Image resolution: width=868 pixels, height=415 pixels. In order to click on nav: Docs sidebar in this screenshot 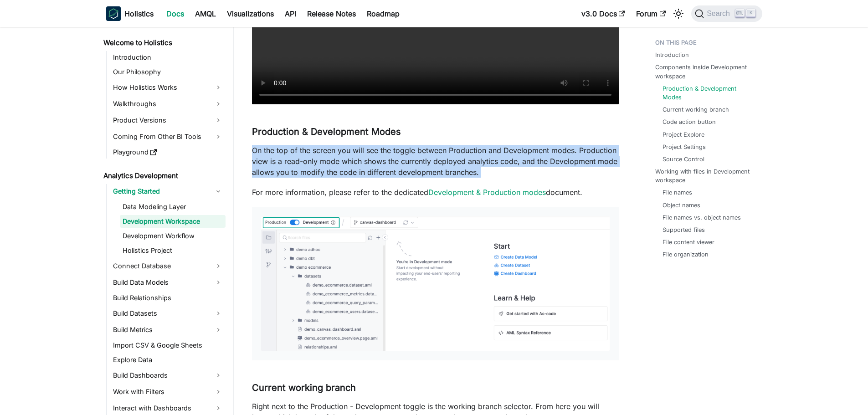, I will do `click(166, 221)`.